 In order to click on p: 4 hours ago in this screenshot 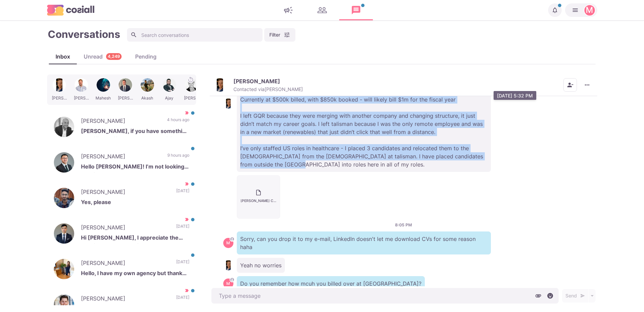, I will do `click(178, 122)`.